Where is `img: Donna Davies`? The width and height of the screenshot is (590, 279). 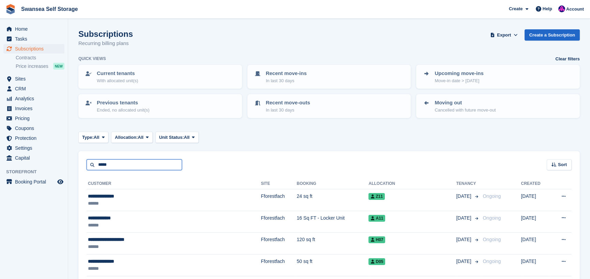 img: Donna Davies is located at coordinates (562, 9).